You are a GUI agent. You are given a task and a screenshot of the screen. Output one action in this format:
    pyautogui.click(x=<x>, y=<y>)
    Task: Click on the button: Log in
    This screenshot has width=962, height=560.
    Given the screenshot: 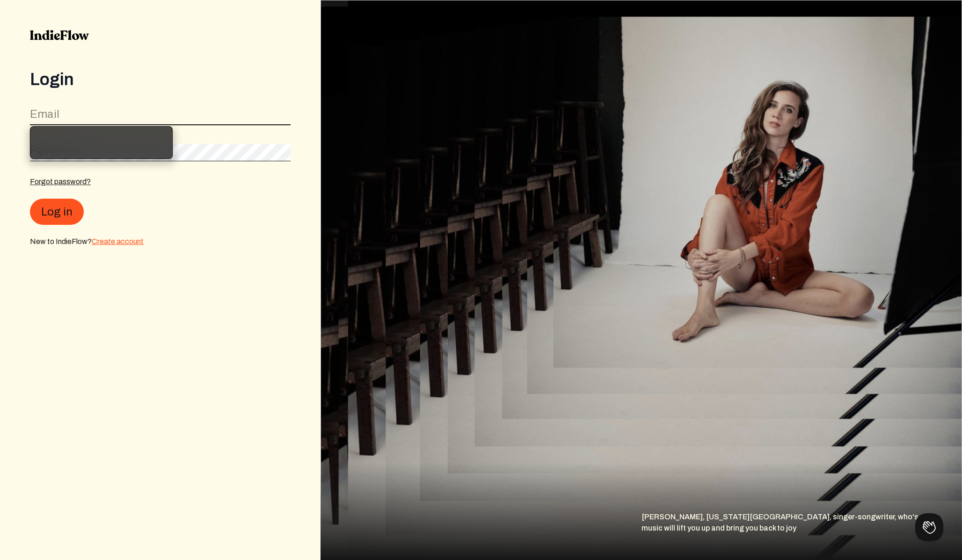 What is the action you would take?
    pyautogui.click(x=57, y=211)
    